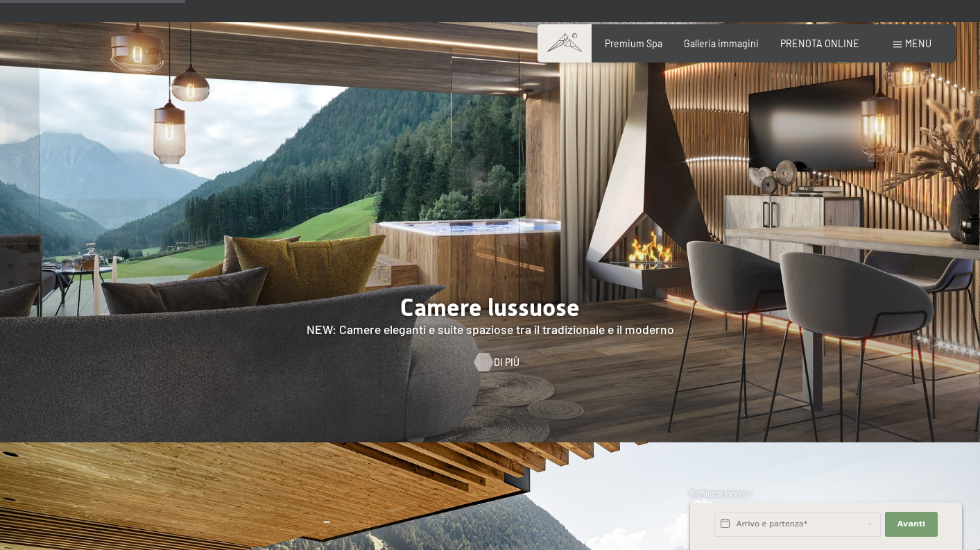 This screenshot has width=980, height=550. Describe the element at coordinates (507, 362) in the screenshot. I see `span: Di più` at that location.